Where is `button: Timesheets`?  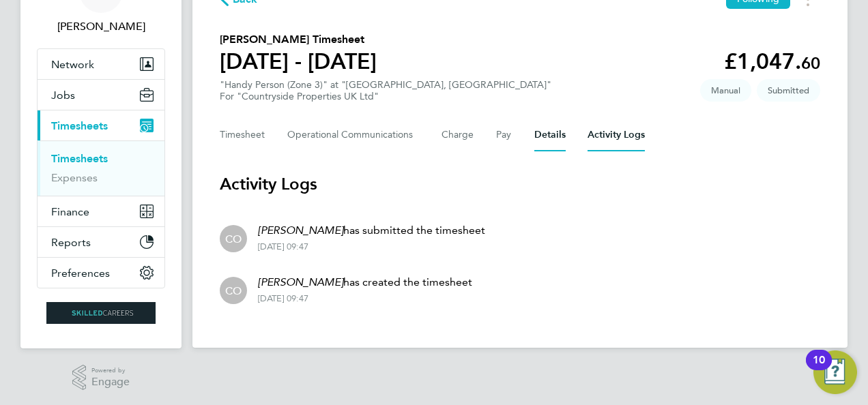
button: Timesheets is located at coordinates (101, 125).